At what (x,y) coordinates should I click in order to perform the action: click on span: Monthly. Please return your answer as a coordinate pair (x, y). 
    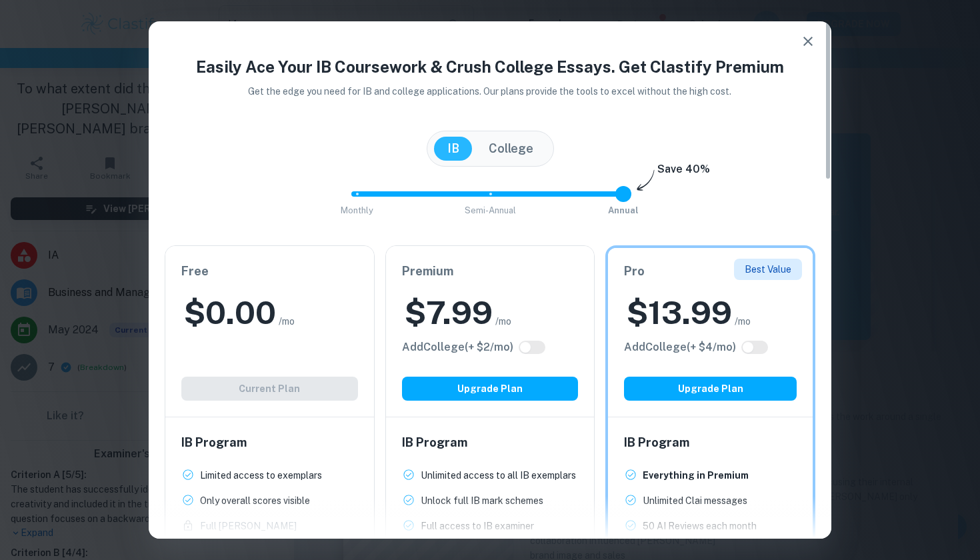
    Looking at the image, I should click on (357, 210).